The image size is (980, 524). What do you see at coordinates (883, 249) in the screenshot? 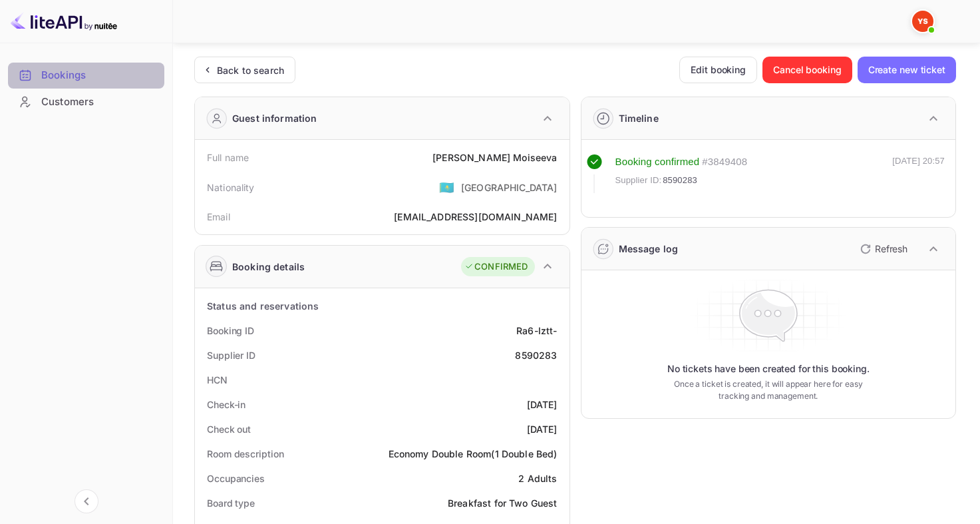
I see `button: Refresh` at bounding box center [883, 249].